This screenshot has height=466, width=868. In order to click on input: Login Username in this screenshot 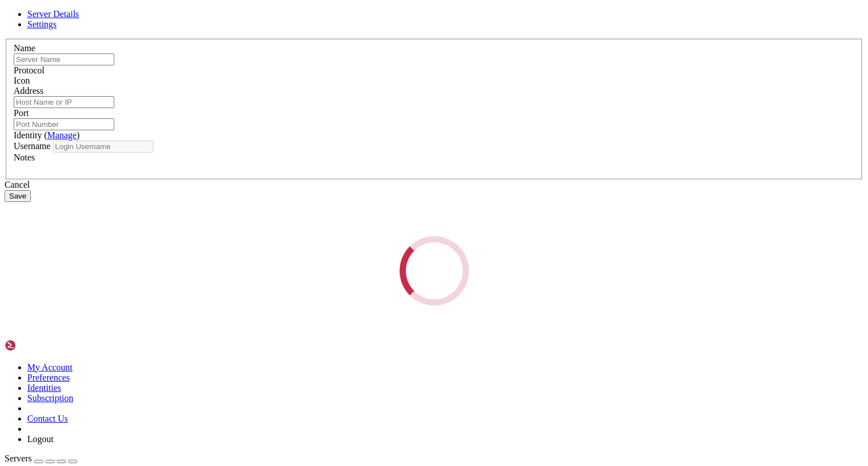, I will do `click(103, 146)`.